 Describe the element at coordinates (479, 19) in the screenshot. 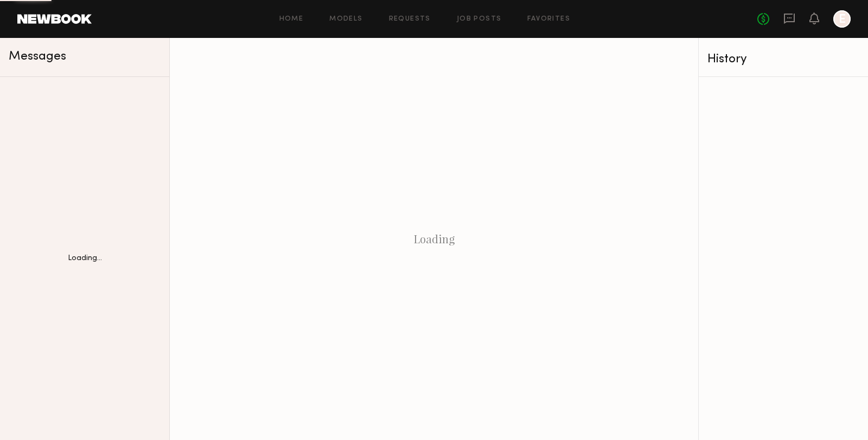

I see `a: Job Posts` at that location.